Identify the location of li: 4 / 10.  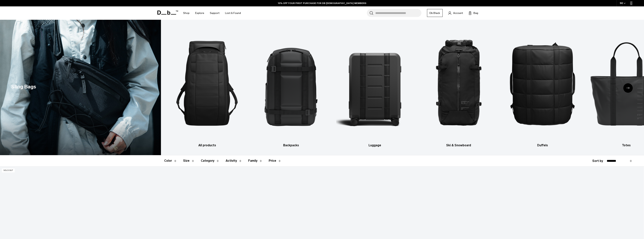
(459, 87).